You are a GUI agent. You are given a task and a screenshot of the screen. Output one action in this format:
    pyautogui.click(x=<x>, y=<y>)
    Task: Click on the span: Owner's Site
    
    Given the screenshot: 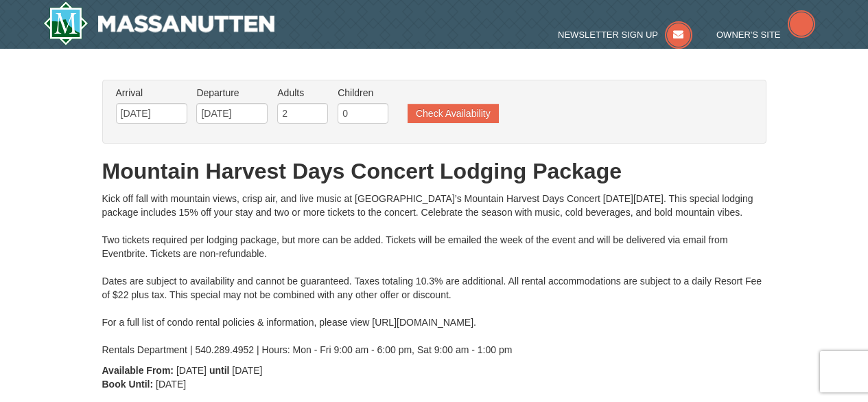 What is the action you would take?
    pyautogui.click(x=749, y=34)
    